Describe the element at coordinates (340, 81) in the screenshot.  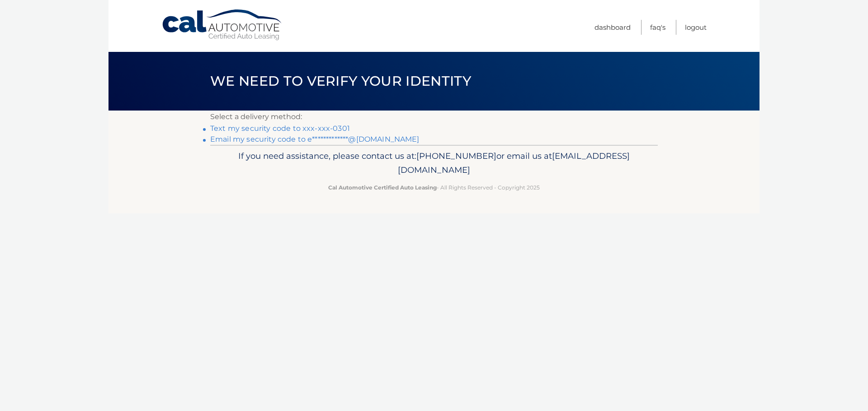
I see `span: We need to verify your identity` at that location.